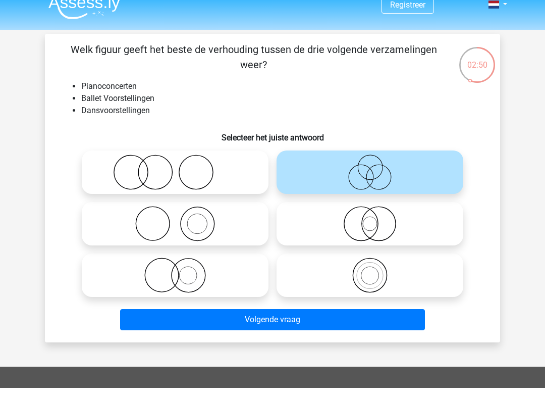  What do you see at coordinates (408, 16) in the screenshot?
I see `a: Registreer` at bounding box center [408, 16].